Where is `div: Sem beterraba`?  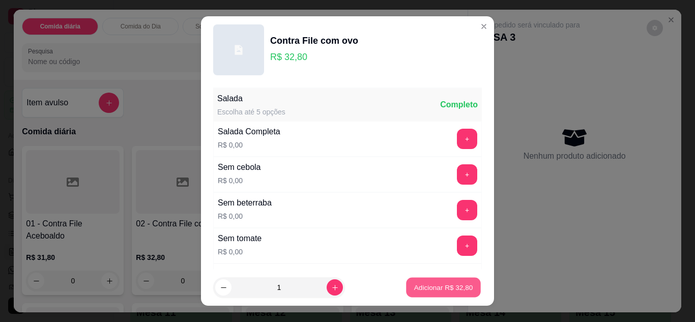
div: Sem beterraba is located at coordinates (245, 203).